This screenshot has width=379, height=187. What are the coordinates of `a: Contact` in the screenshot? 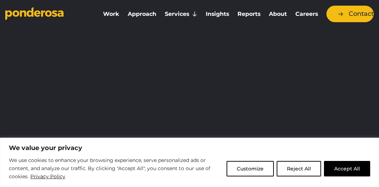 It's located at (350, 14).